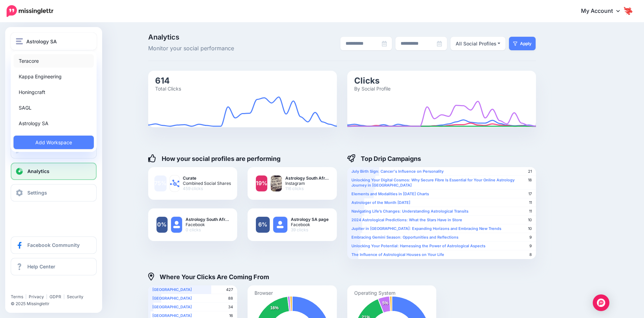 The image size is (644, 318). I want to click on h4: How your social profiles are performing, so click(215, 158).